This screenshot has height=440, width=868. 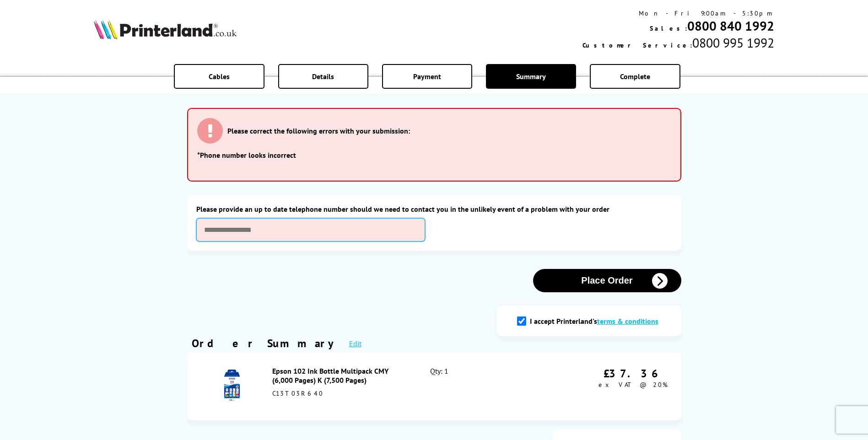 I want to click on label: Please provide an up to date telephone number should we need to contact you in the unlikely event..., so click(x=434, y=209).